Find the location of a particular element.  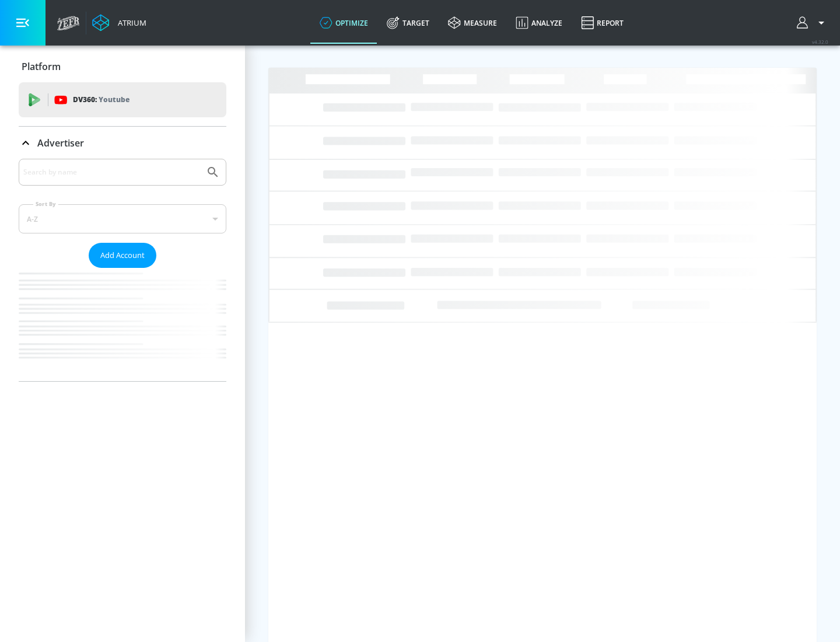

a: Report is located at coordinates (601, 23).